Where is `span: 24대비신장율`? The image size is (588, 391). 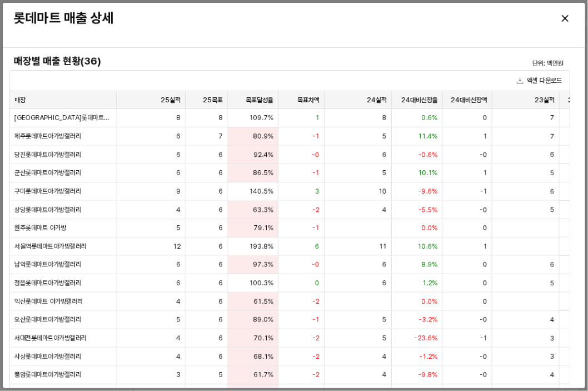
span: 24대비신장율 is located at coordinates (419, 99).